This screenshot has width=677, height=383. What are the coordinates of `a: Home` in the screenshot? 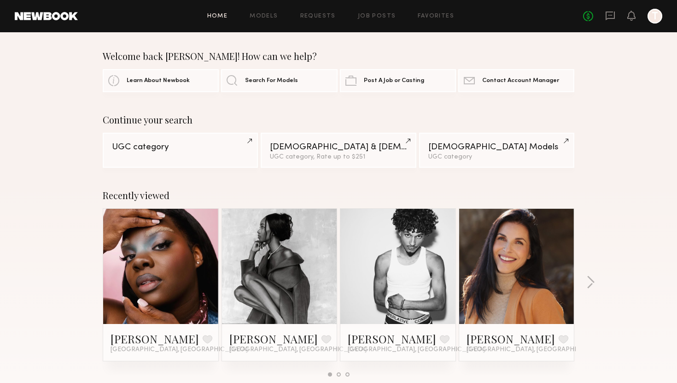 It's located at (217, 16).